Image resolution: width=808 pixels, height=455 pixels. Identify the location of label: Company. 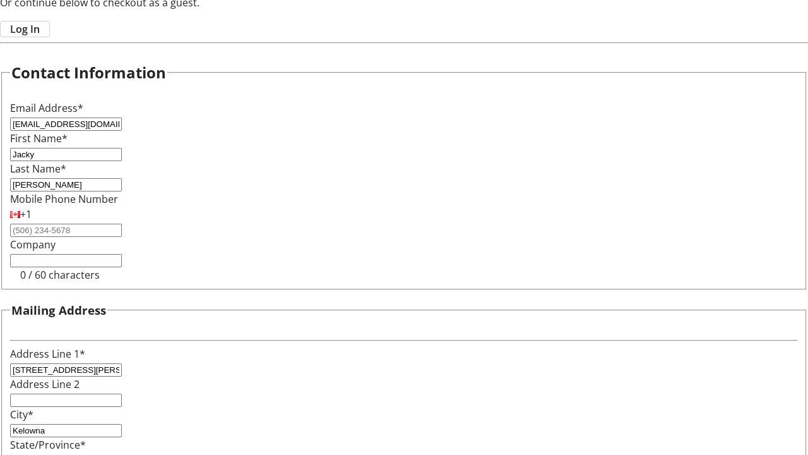
(33, 244).